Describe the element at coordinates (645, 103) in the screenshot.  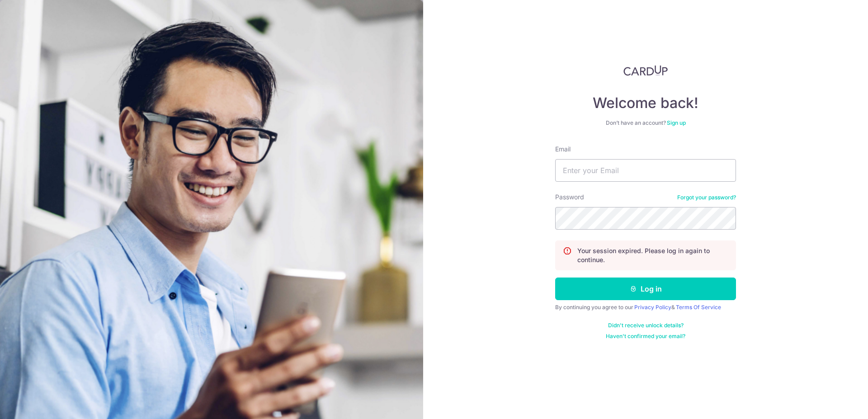
I see `h4: Welcome back!` at that location.